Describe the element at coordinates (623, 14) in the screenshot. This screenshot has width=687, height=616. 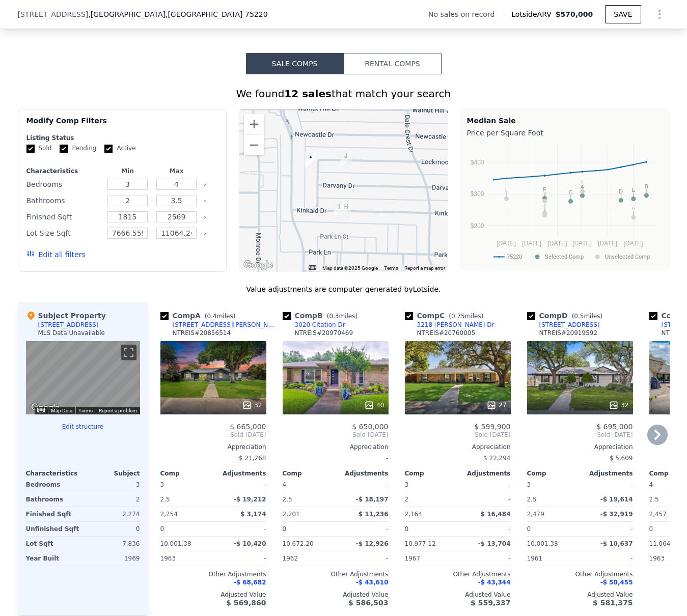
I see `button: SAVE` at that location.